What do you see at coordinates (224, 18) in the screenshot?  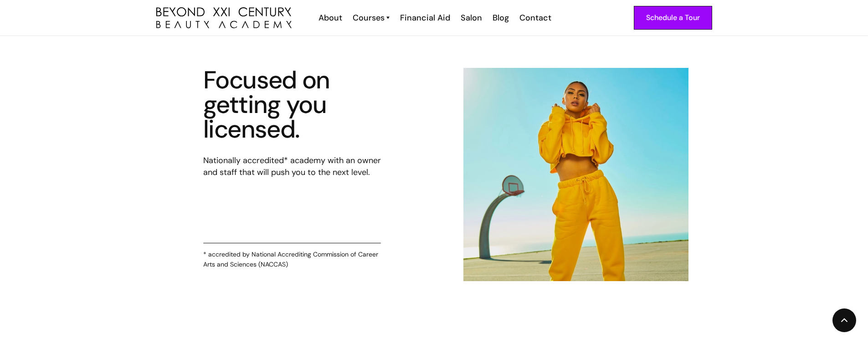 I see `img: beyond 21st century beauty academy logo` at bounding box center [224, 18].